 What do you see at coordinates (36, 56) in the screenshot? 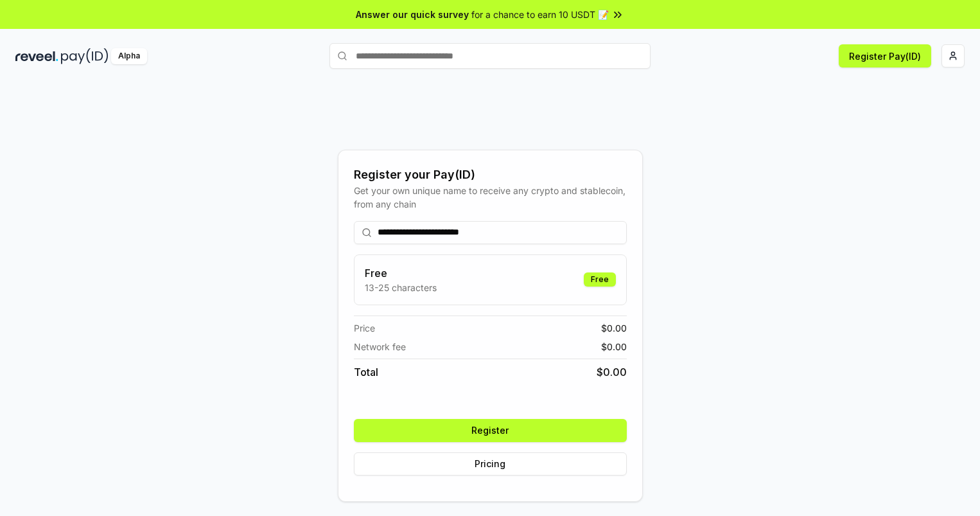
I see `img: reveel_dark` at bounding box center [36, 56].